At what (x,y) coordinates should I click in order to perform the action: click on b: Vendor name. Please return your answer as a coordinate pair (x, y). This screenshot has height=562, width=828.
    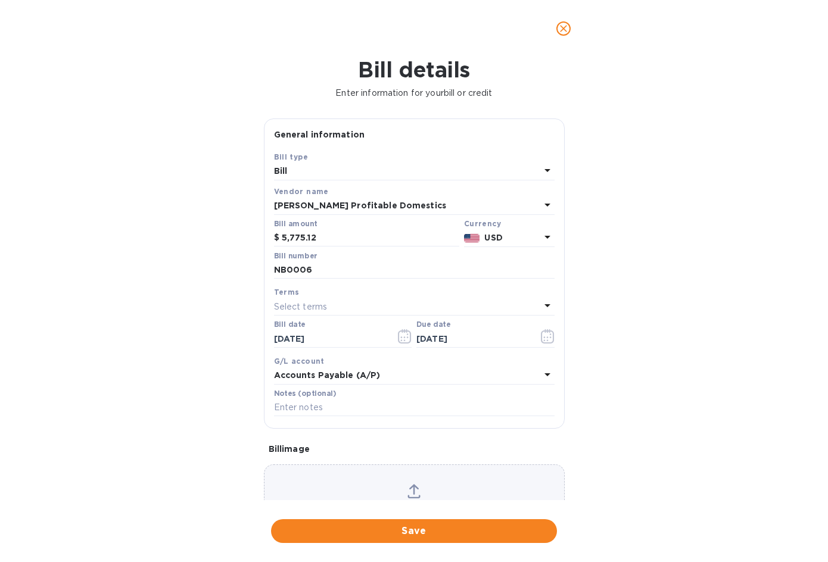
    Looking at the image, I should click on (301, 191).